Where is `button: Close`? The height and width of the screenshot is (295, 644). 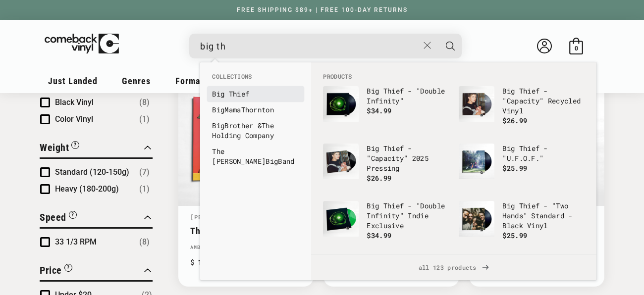
button: Close is located at coordinates (427, 46).